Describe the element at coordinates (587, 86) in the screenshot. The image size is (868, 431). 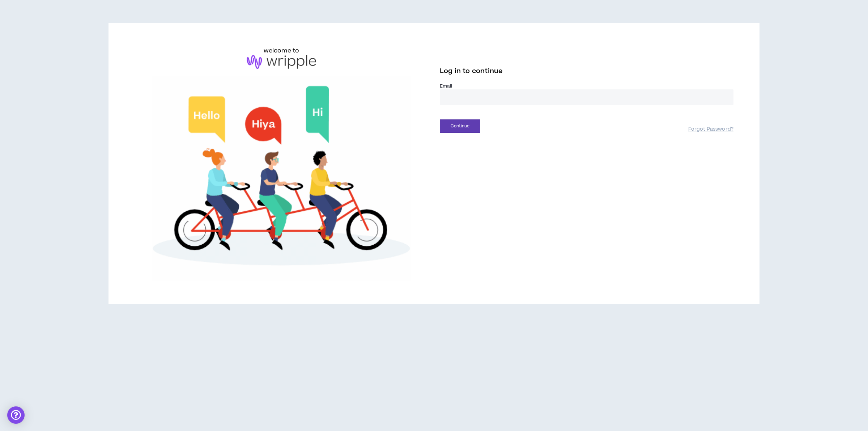
I see `label: Email` at that location.